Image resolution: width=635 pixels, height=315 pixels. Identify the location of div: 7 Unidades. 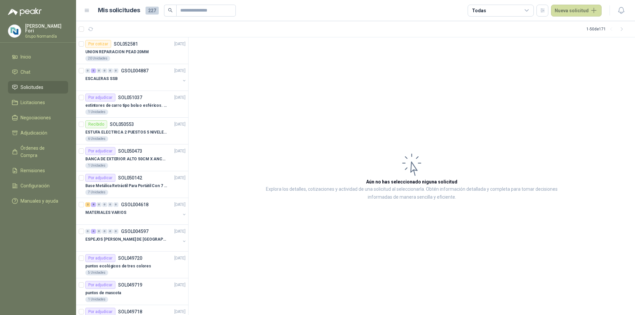
(97, 192).